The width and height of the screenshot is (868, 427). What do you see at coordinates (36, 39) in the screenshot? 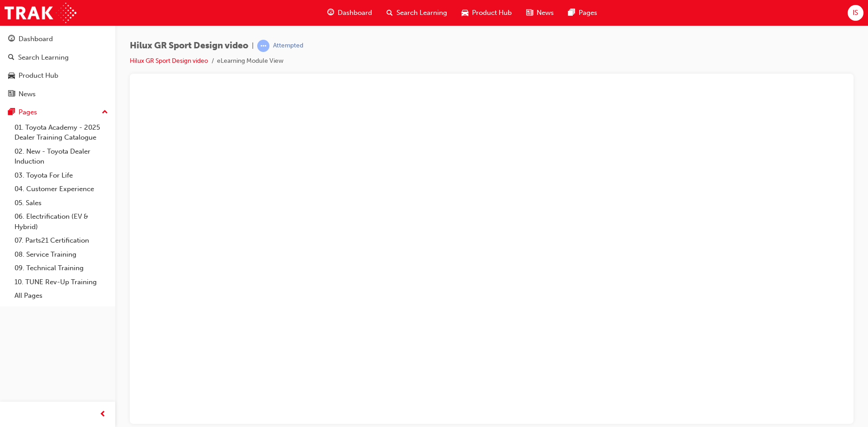
I see `div: Dashboard` at bounding box center [36, 39].